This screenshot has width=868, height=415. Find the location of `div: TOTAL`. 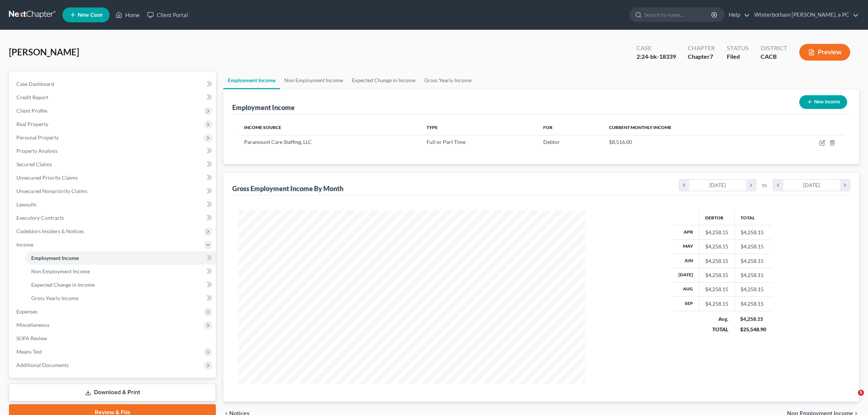

div: TOTAL is located at coordinates (716, 330).